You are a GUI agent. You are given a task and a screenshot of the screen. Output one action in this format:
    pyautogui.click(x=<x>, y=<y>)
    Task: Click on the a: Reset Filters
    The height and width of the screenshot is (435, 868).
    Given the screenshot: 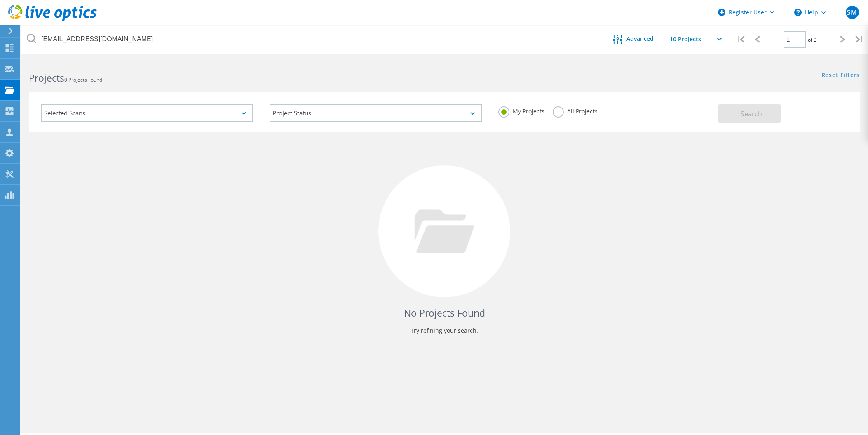 What is the action you would take?
    pyautogui.click(x=840, y=76)
    